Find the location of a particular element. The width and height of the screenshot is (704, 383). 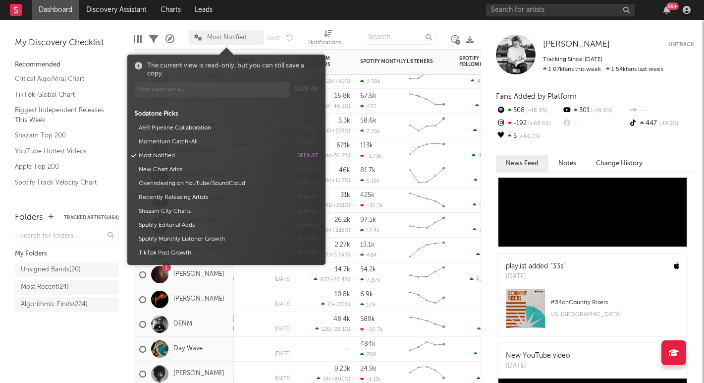

div: 10.8k is located at coordinates (342, 294).